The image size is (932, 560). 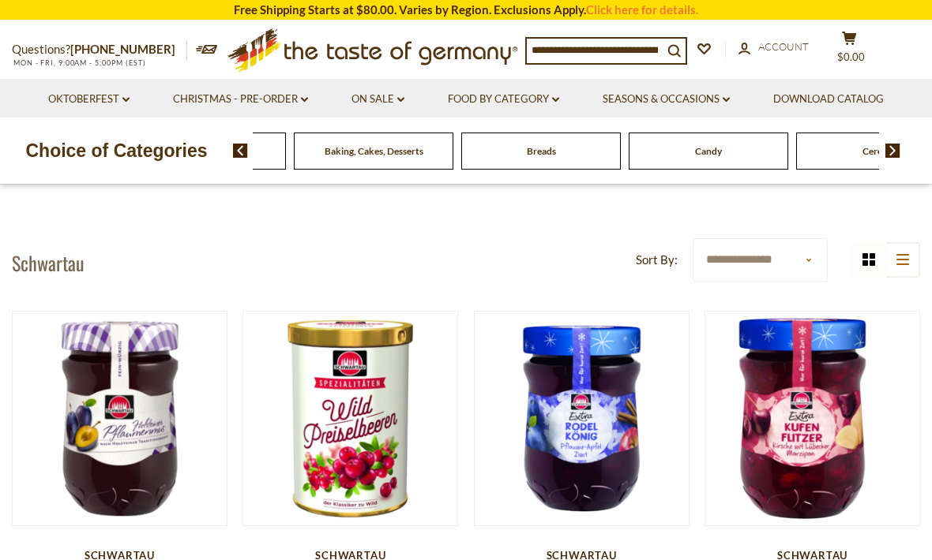 What do you see at coordinates (850, 57) in the screenshot?
I see `span: $0.00` at bounding box center [850, 57].